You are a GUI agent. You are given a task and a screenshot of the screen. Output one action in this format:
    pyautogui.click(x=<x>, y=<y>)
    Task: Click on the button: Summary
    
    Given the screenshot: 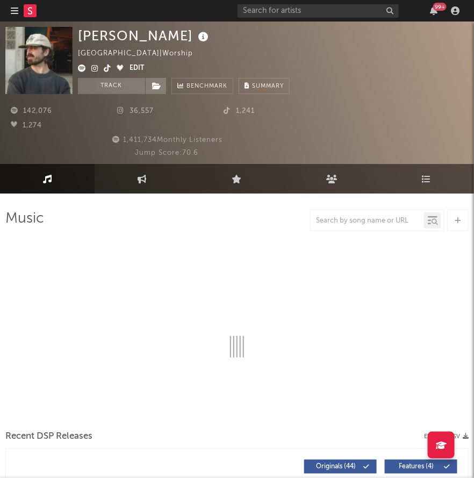 What is the action you would take?
    pyautogui.click(x=264, y=86)
    